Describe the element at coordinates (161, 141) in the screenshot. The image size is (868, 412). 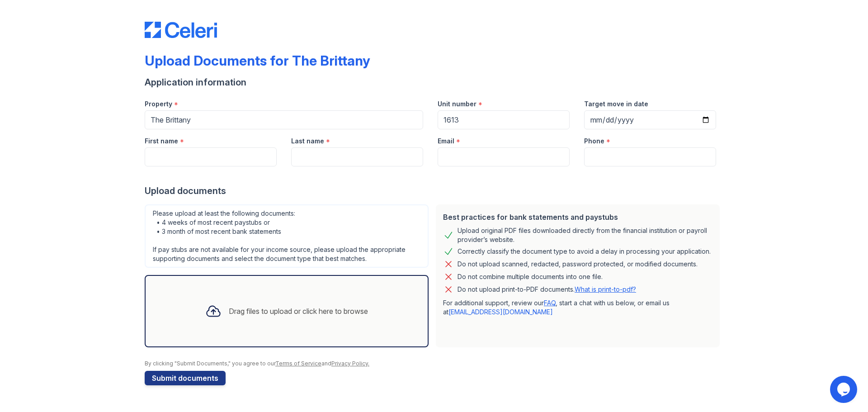
I see `label: First name` at that location.